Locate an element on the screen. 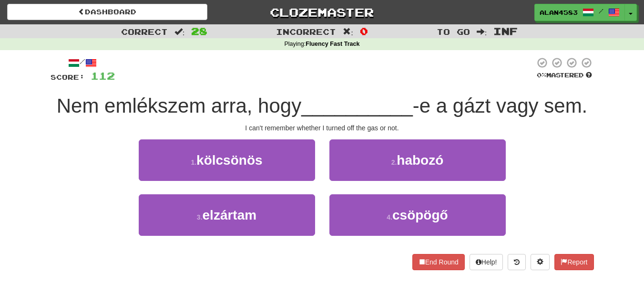  div: Mastered is located at coordinates (565, 75).